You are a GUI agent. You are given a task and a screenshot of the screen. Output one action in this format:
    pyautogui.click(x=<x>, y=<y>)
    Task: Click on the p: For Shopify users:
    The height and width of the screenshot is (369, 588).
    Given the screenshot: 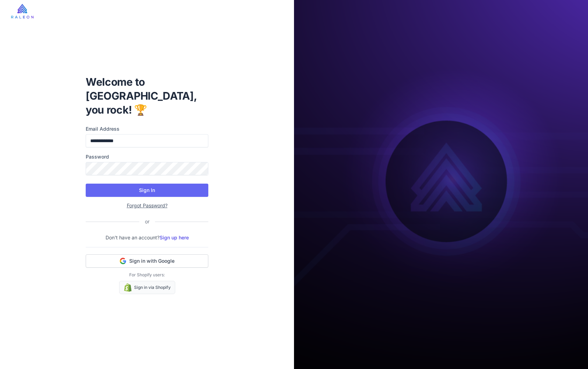 What is the action you would take?
    pyautogui.click(x=147, y=275)
    